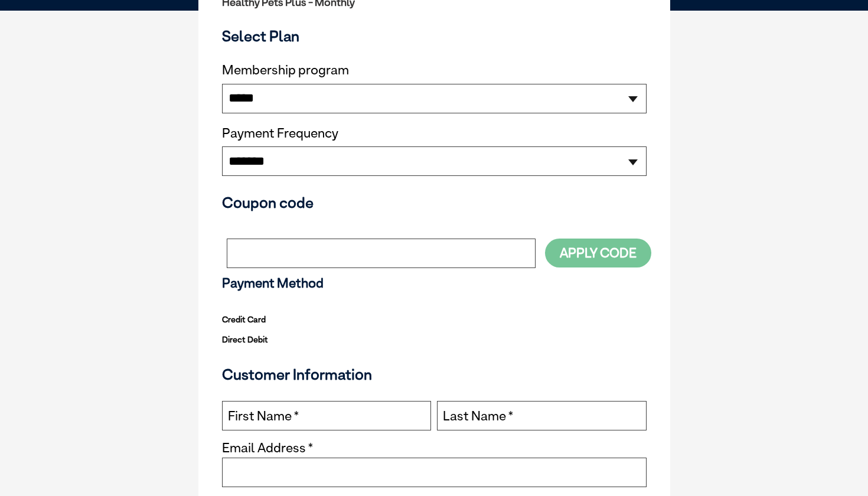 This screenshot has height=496, width=868. What do you see at coordinates (263, 416) in the screenshot?
I see `label: First Name *` at bounding box center [263, 416].